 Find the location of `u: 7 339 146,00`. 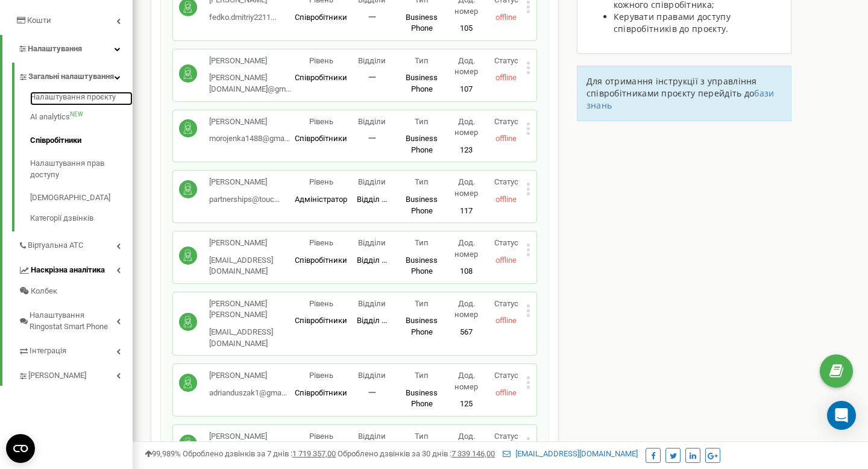

u: 7 339 146,00 is located at coordinates (473, 453).